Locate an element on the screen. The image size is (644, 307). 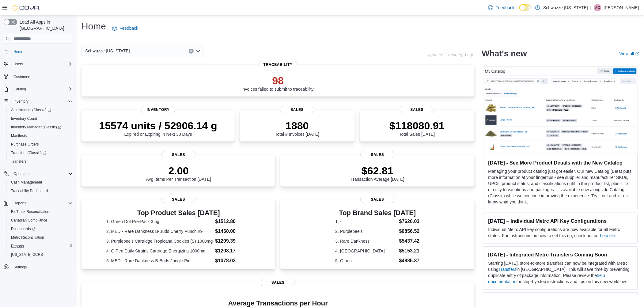
input: Dark Mode is located at coordinates (526, 7).